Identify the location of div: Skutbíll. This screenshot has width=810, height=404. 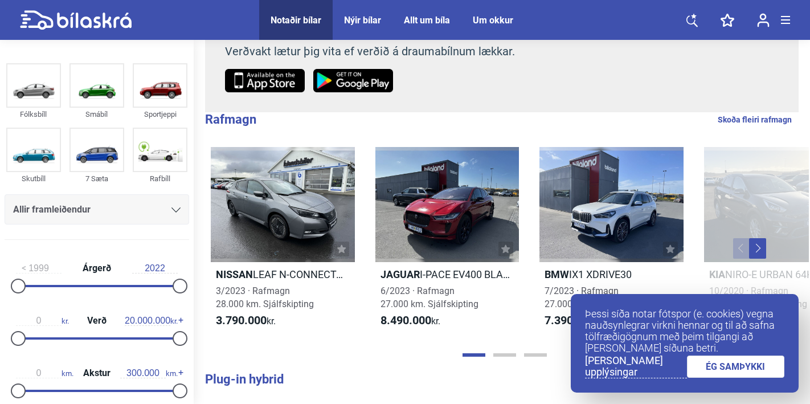
(34, 178).